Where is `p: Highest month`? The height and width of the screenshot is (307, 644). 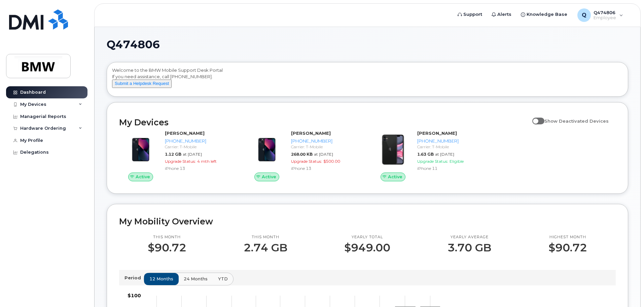 p: Highest month is located at coordinates (568, 238).